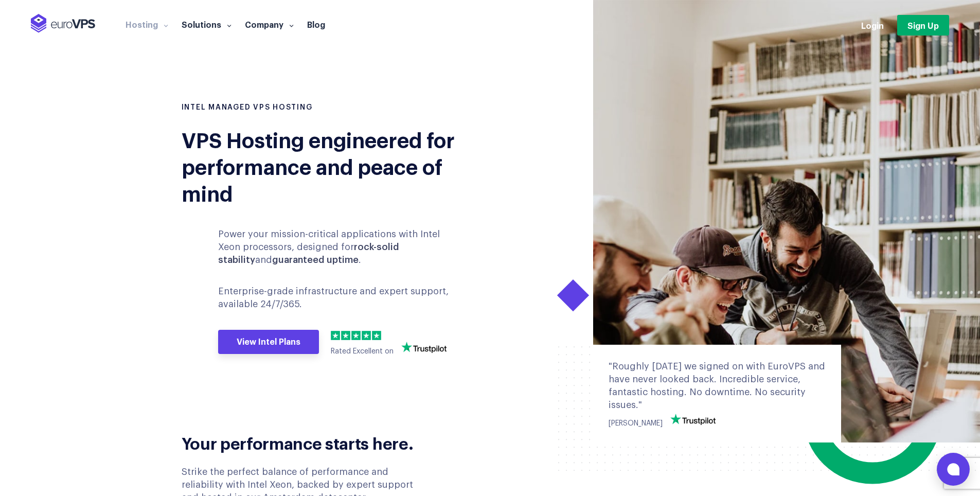  Describe the element at coordinates (63, 23) in the screenshot. I see `img: EuroVPS` at that location.